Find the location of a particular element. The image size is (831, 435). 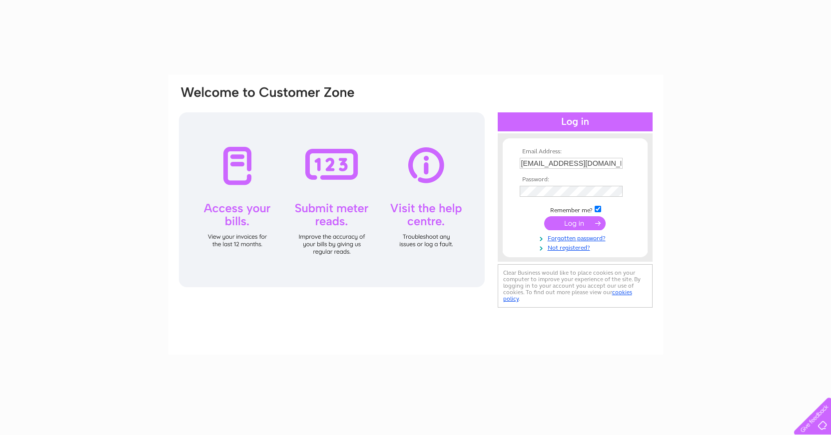

th: Password: is located at coordinates (575, 180).